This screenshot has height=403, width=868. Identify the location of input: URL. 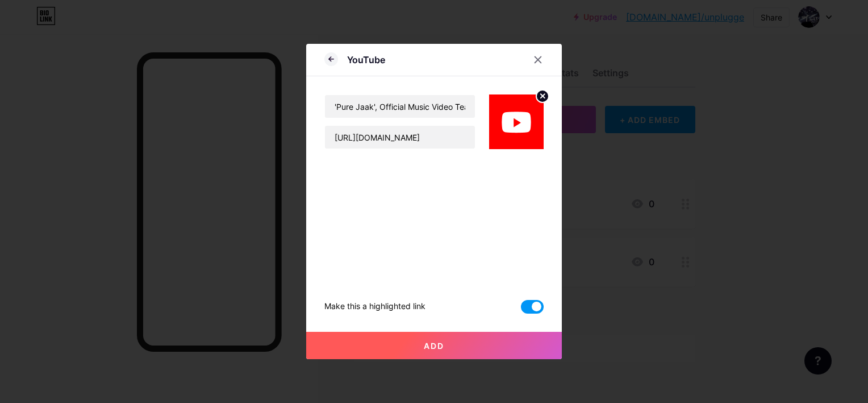
(400, 137).